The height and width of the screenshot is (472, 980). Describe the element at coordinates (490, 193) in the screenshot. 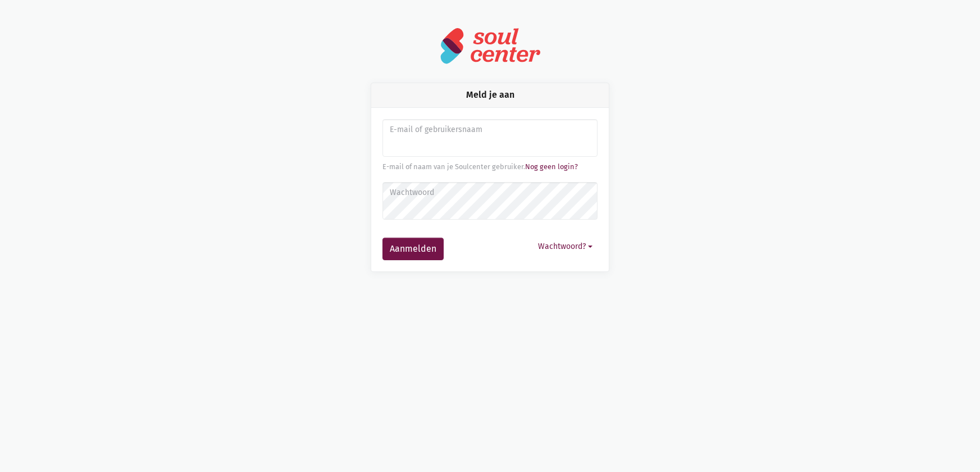

I see `label: Wachtwoord` at that location.